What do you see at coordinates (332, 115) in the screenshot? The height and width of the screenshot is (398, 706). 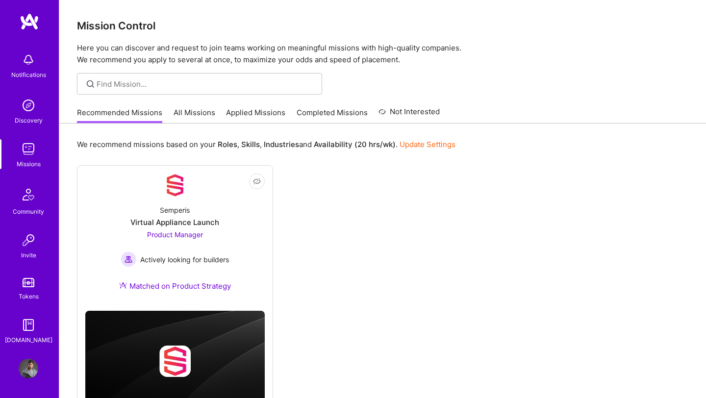 I see `a: Completed Missions` at bounding box center [332, 115].